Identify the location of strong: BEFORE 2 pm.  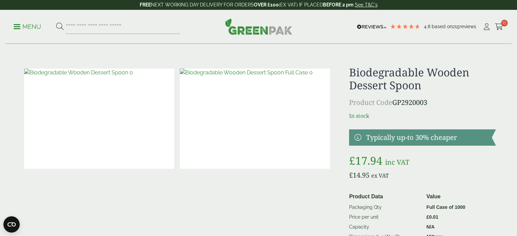
(338, 5).